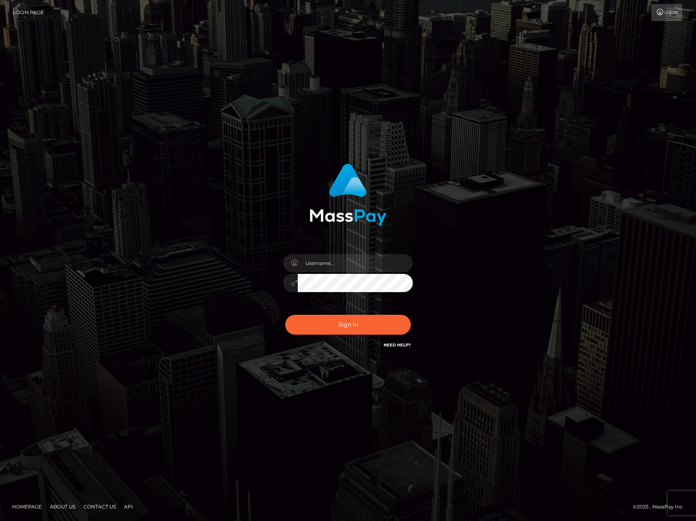 The image size is (696, 521). Describe the element at coordinates (397, 345) in the screenshot. I see `a: Need Help?` at that location.